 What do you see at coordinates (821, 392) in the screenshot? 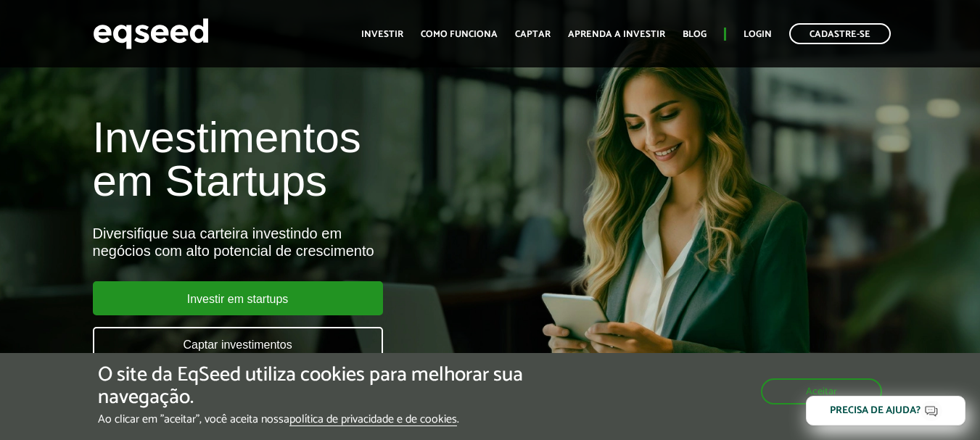
I see `button: Aceitar` at bounding box center [821, 392].